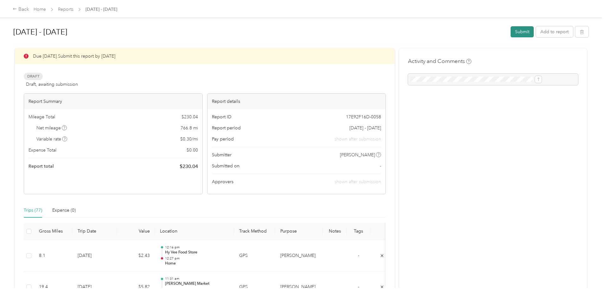  Describe the element at coordinates (192, 150) in the screenshot. I see `span: $ 0.00` at that location.